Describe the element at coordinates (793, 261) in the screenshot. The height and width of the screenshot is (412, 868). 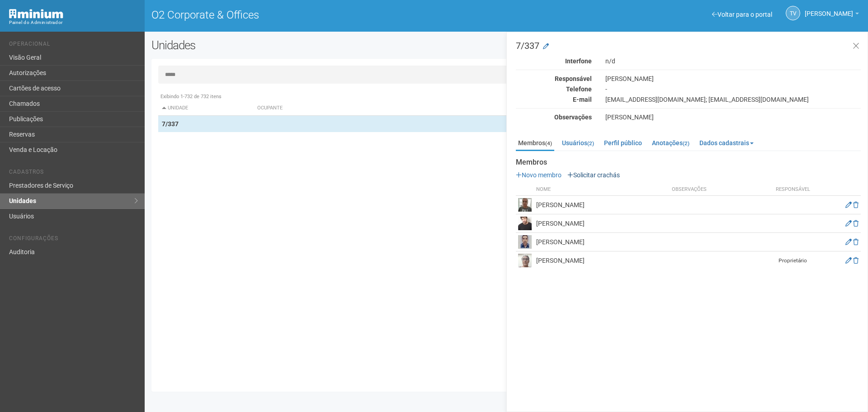
I see `td: Proprietário` at that location.